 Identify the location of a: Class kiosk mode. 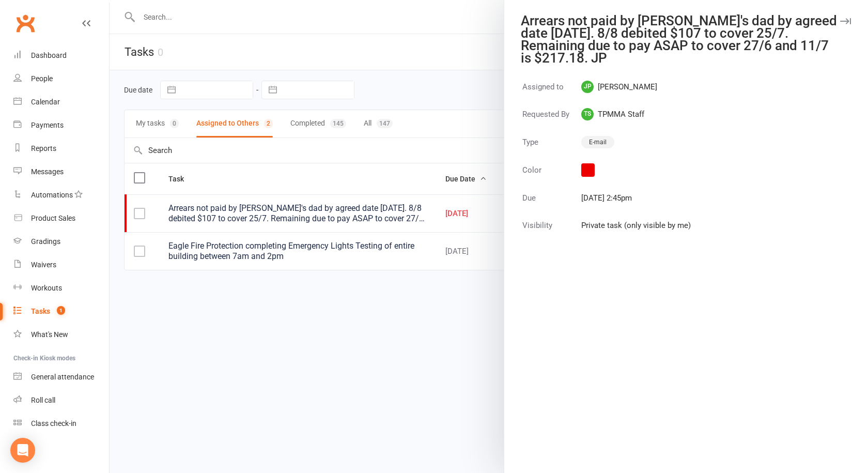
(61, 423).